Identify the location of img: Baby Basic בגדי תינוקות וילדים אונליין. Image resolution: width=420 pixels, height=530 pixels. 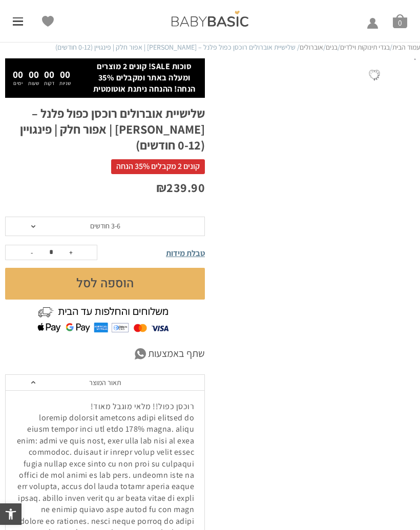
(210, 18).